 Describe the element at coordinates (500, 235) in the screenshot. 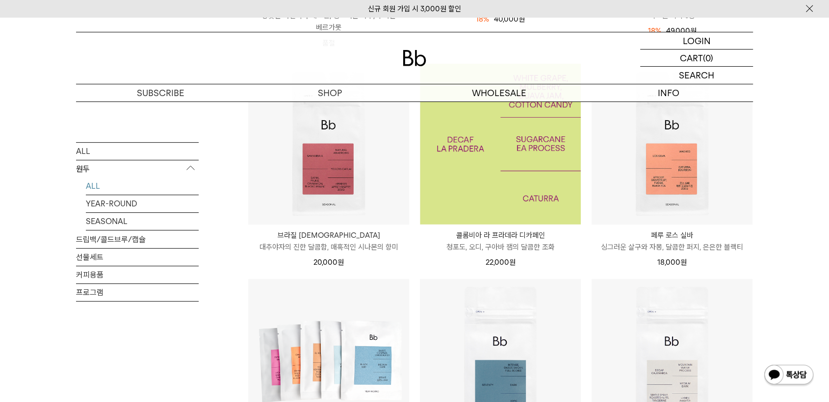

I see `p: 콜롬비아 라 프라데라 디카페인` at that location.